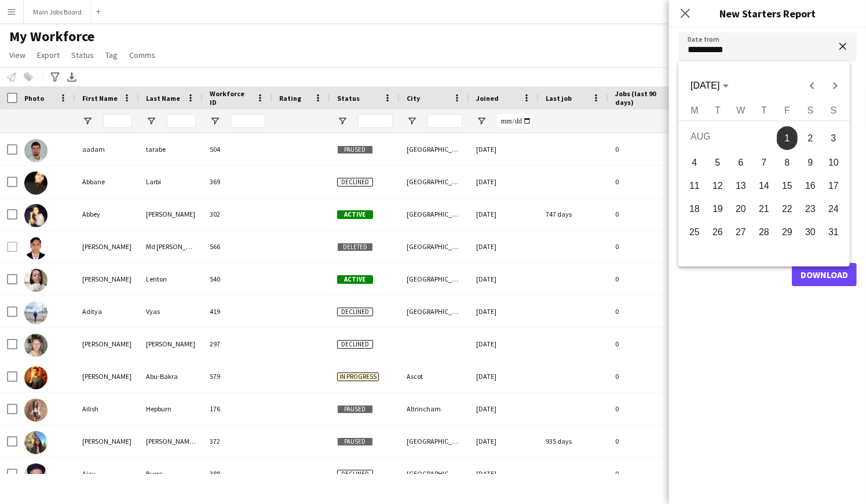  I want to click on span: 27, so click(741, 232).